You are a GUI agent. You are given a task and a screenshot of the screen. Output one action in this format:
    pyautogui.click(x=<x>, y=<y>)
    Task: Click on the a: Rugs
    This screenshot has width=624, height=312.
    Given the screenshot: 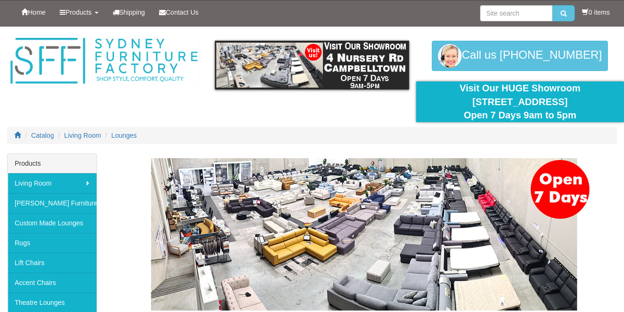 What is the action you would take?
    pyautogui.click(x=52, y=243)
    